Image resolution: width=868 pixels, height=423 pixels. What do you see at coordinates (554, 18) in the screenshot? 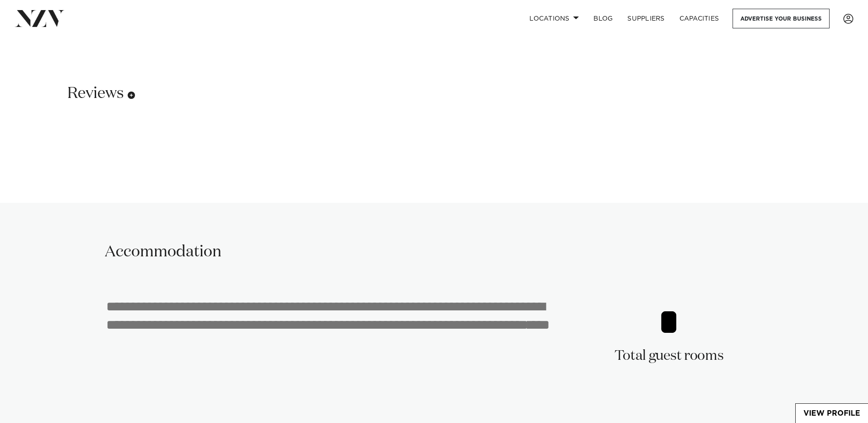
I see `a: Locations` at bounding box center [554, 18].